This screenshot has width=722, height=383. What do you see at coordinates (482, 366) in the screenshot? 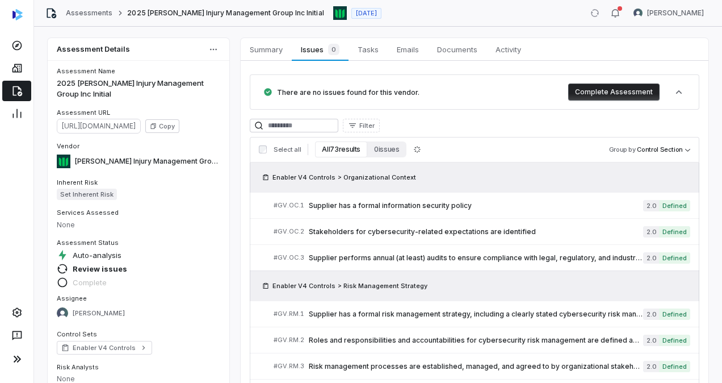
I see `a: #GV.RM.3Risk management processes are established, managed, and agreed to by organizational stake...` at bounding box center [482, 366].